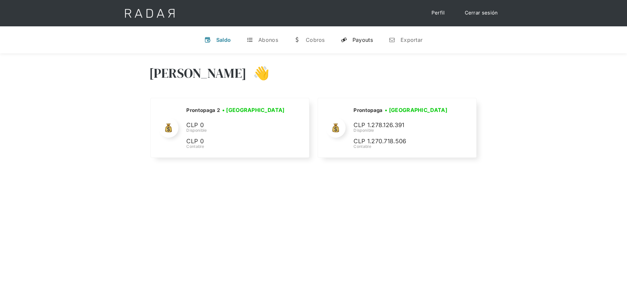 Image resolution: width=627 pixels, height=300 pixels. What do you see at coordinates (438, 13) in the screenshot?
I see `a: Perfil` at bounding box center [438, 13].